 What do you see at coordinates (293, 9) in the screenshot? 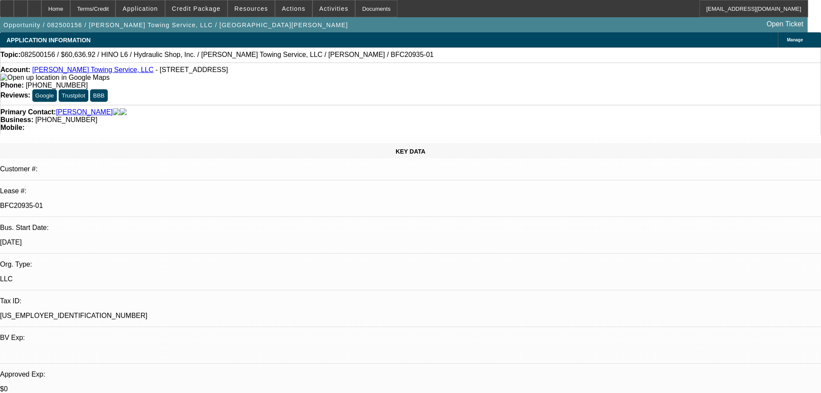
I see `button: Actions` at bounding box center [293, 9].